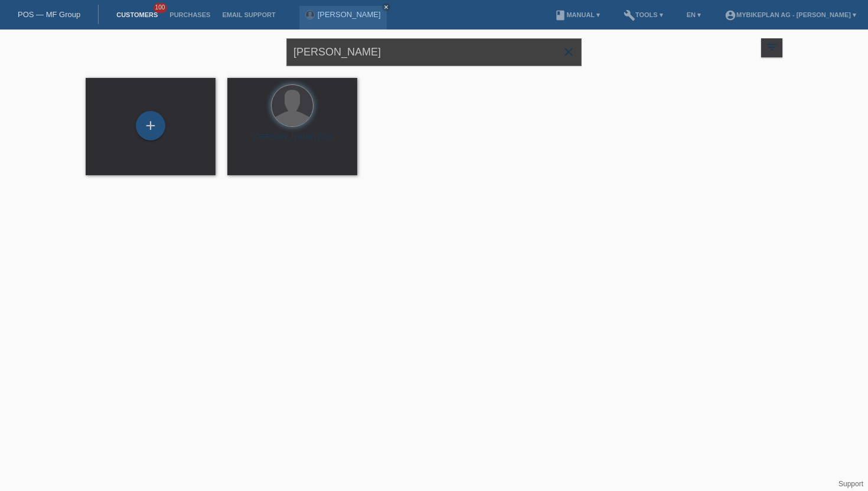 This screenshot has height=491, width=868. I want to click on div: Add customer, so click(151, 125).